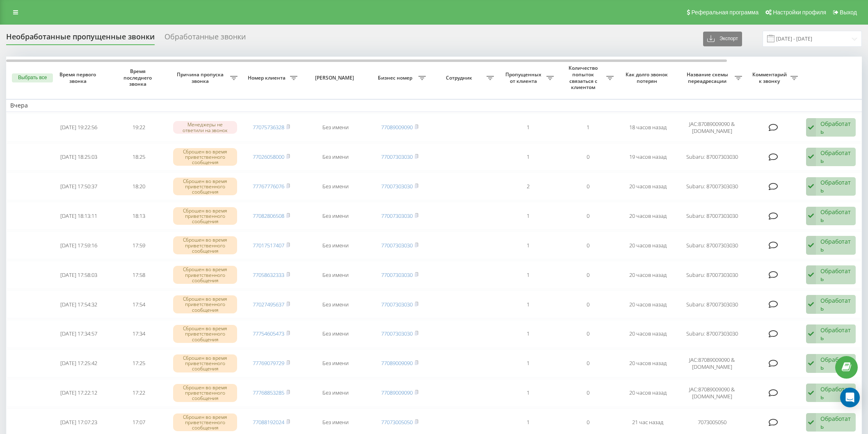  I want to click on td: 17:59, so click(138, 245).